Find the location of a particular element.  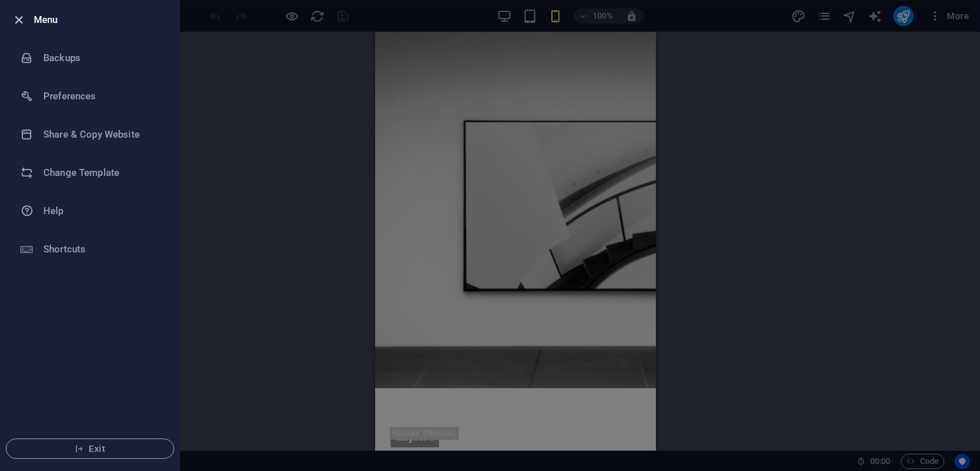

h6: Shortcuts is located at coordinates (102, 249).